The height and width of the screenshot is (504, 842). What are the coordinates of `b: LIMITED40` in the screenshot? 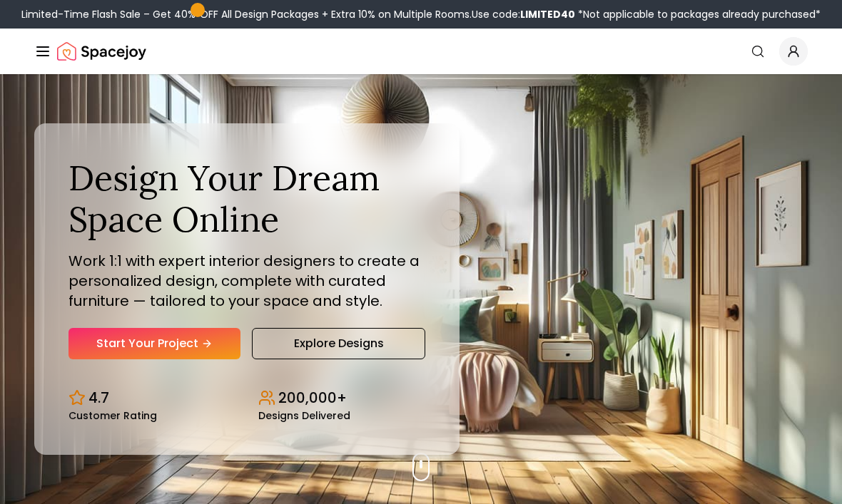 It's located at (547, 15).